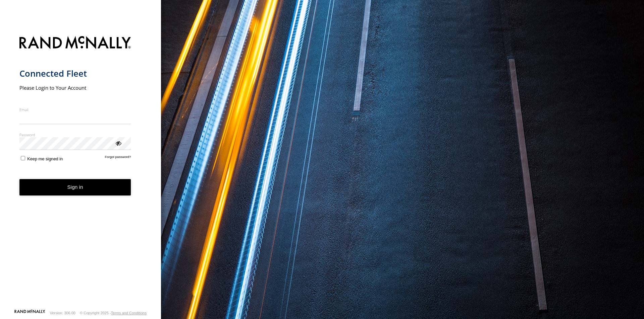 The height and width of the screenshot is (319, 644). What do you see at coordinates (75, 88) in the screenshot?
I see `h2: Please Login to Your Account` at bounding box center [75, 88].